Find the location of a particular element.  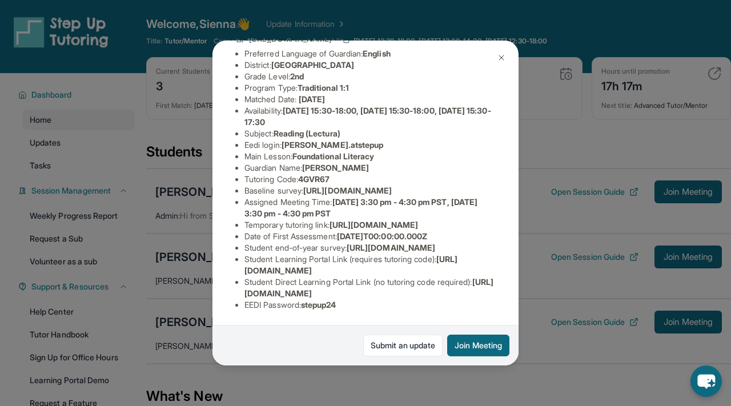

li: Main Lesson : is located at coordinates (370, 156).